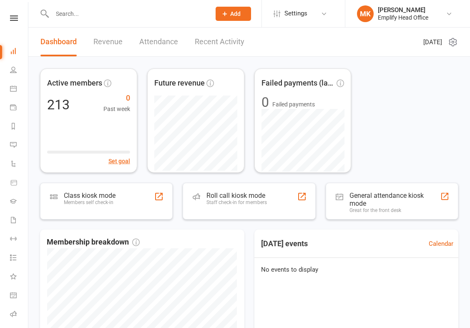 Image resolution: width=470 pixels, height=328 pixels. I want to click on a: General attendance kiosk mode, so click(19, 296).